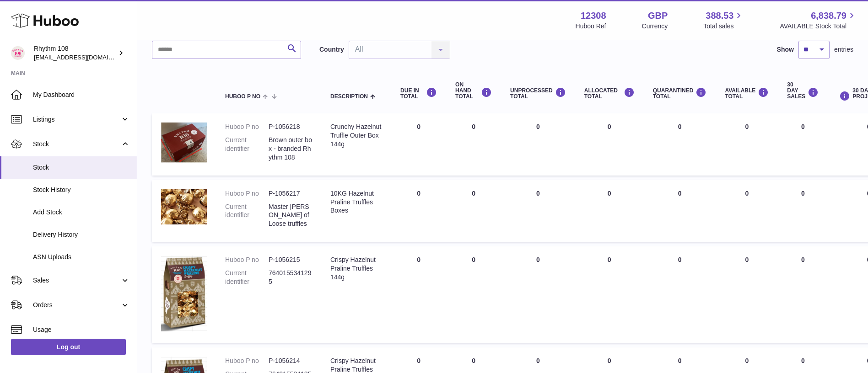  Describe the element at coordinates (82, 95) in the screenshot. I see `span: My Dashboard` at that location.